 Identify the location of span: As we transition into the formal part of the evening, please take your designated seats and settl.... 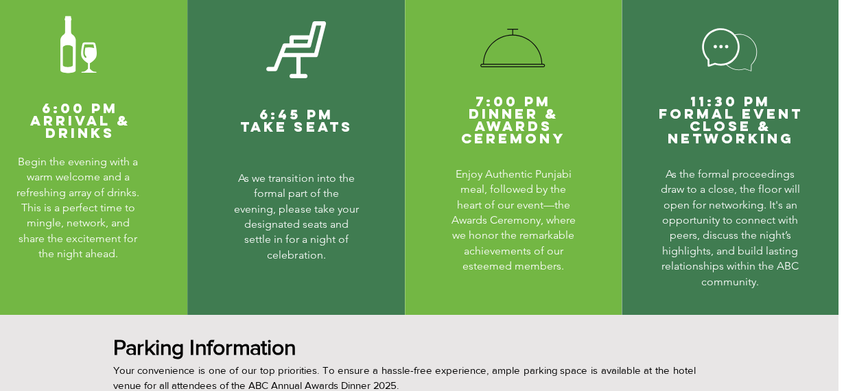
(296, 216).